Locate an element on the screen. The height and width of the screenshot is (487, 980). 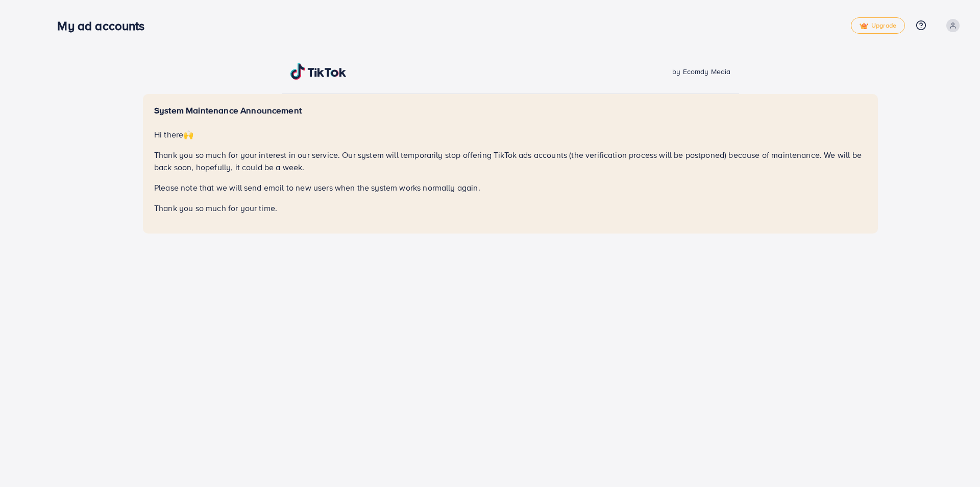
p: Hi there is located at coordinates (511, 134).